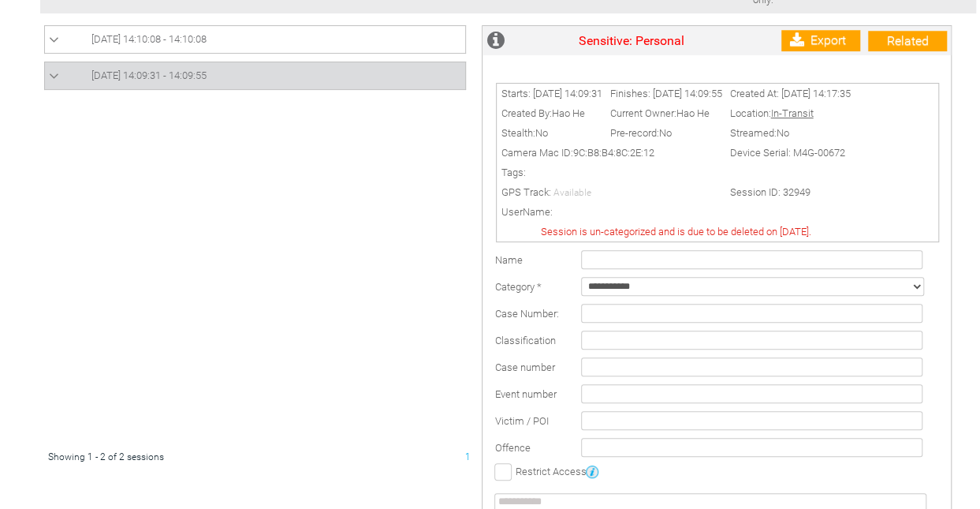 The image size is (980, 509). Describe the element at coordinates (521, 421) in the screenshot. I see `span: Victim / POI` at that location.